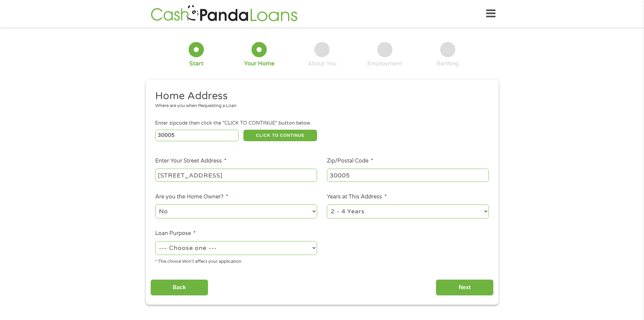 The image size is (644, 320). I want to click on label: Zip/Postal Code, so click(350, 160).